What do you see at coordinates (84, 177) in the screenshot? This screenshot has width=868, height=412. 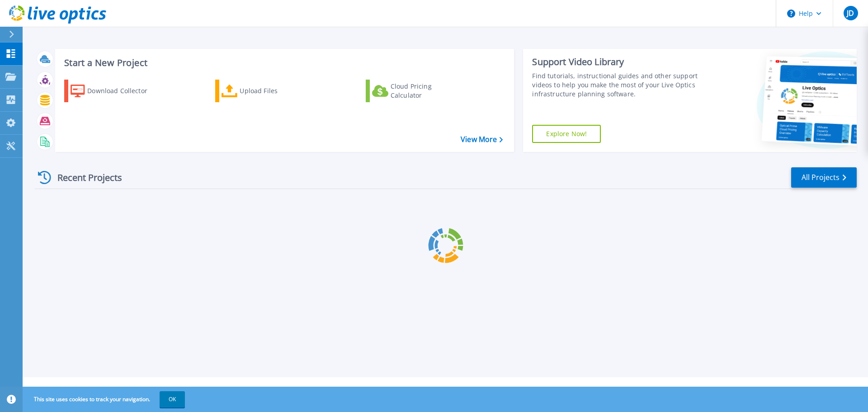 I see `div: Recent Projects` at bounding box center [84, 177].